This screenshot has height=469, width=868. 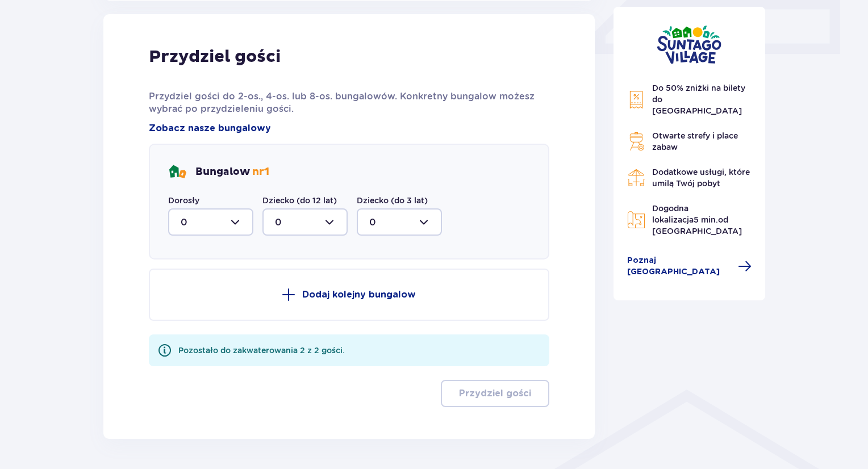 What do you see at coordinates (495, 394) in the screenshot?
I see `button: Przydziel gości` at bounding box center [495, 394].